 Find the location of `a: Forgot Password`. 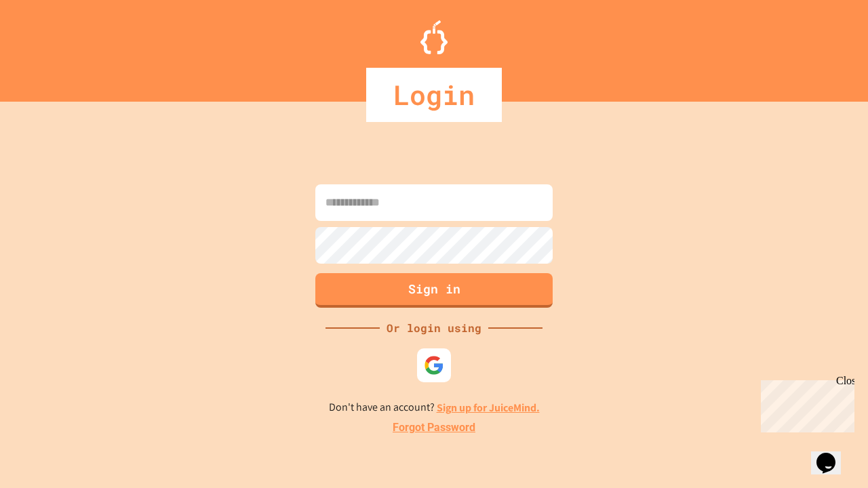

a: Forgot Password is located at coordinates (434, 427).